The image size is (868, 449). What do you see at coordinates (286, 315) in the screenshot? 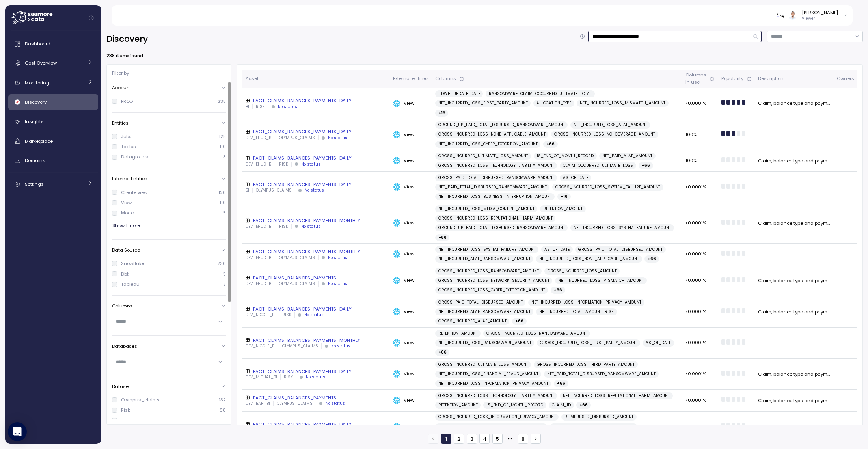
I see `p: RISK` at bounding box center [286, 315].